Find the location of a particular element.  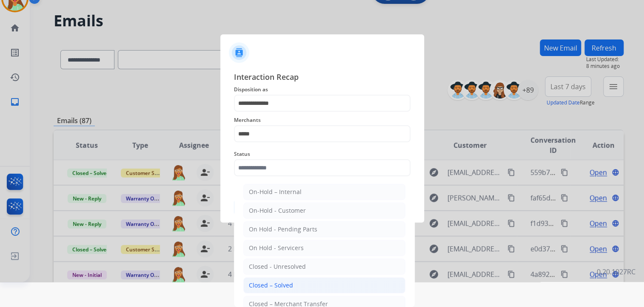

span: Interaction Recap is located at coordinates (322, 77).